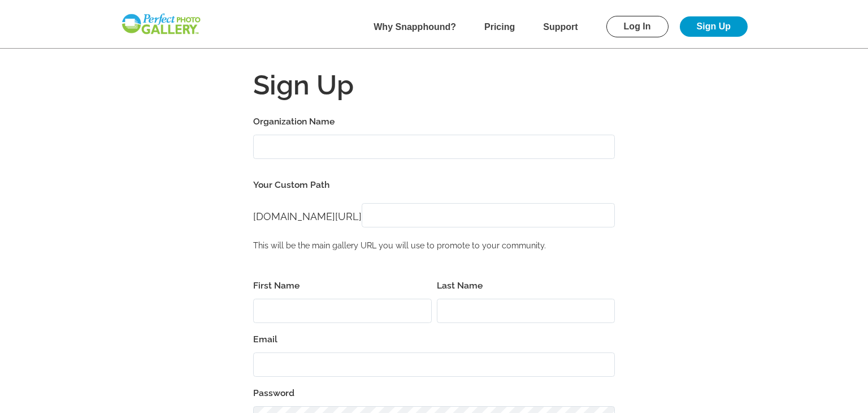  What do you see at coordinates (415, 26) in the screenshot?
I see `b: Why Snapphound?` at bounding box center [415, 26].